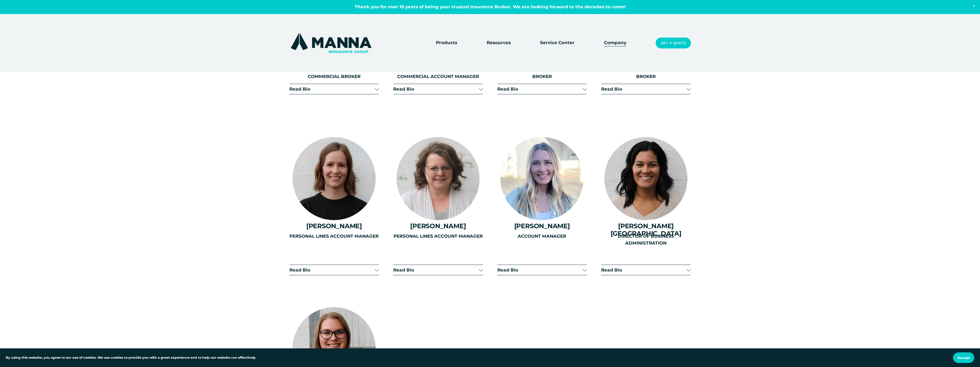  I want to click on p: COMMERCIAL ACCOUNT MANAGER, so click(438, 76).